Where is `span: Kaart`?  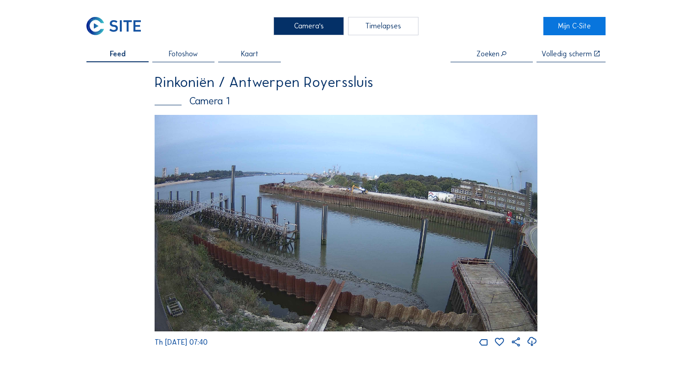
span: Kaart is located at coordinates (250, 54).